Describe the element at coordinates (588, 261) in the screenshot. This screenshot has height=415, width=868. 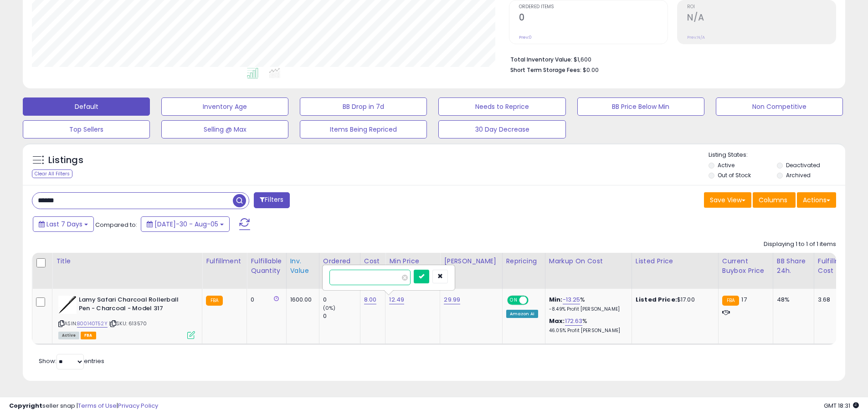
I see `div: Markup on Cost` at that location.